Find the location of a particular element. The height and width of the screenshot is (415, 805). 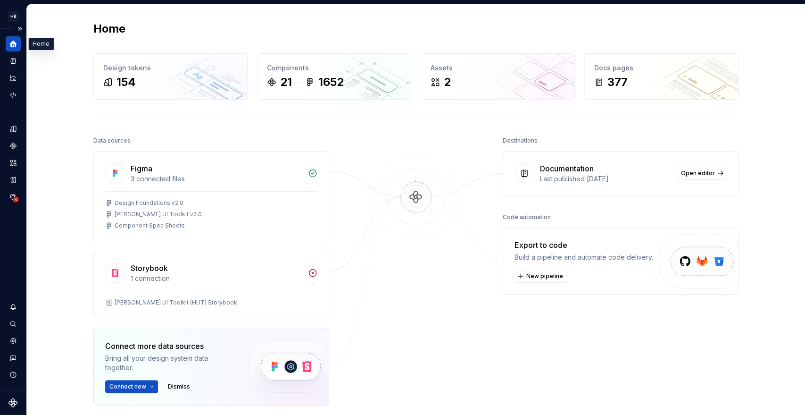

a: Analytics is located at coordinates (13, 78).